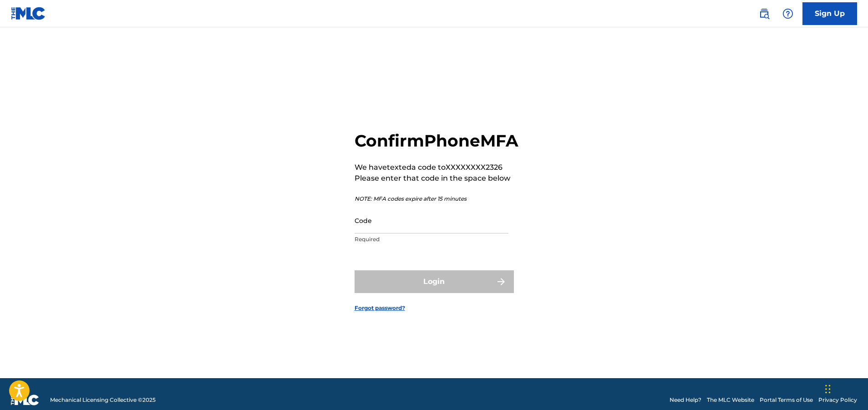  I want to click on span: Mechanical Licensing Collective © 2025, so click(103, 401).